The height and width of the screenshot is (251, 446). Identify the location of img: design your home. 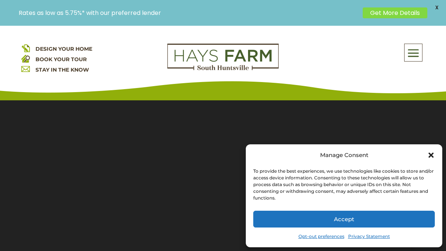
(25, 48).